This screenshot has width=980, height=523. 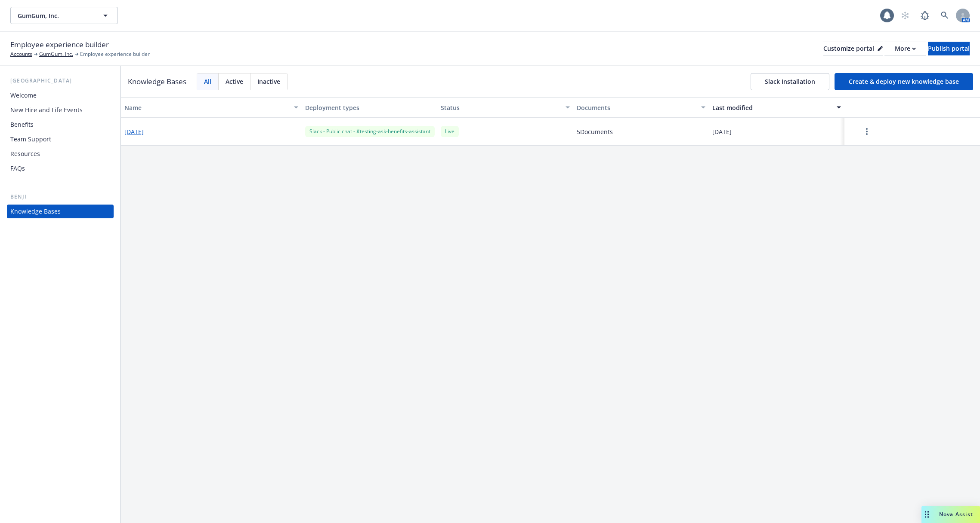 What do you see at coordinates (206, 108) in the screenshot?
I see `div: Name` at bounding box center [206, 108].